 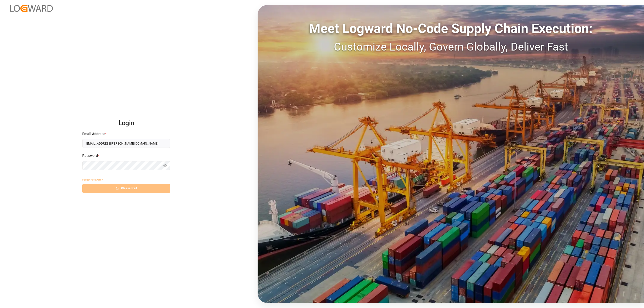 I want to click on img: Logward_new_orange.png, so click(x=32, y=8).